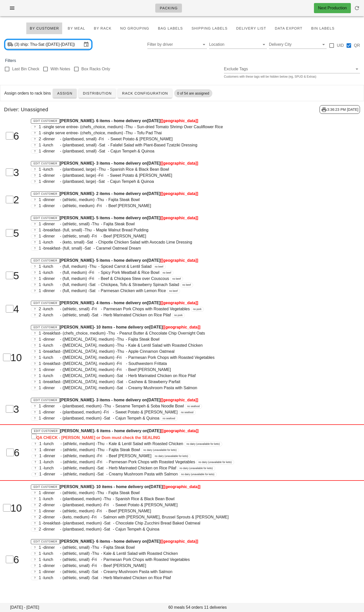 This screenshot has width=364, height=612. I want to click on span: single serve entree, so click(60, 133).